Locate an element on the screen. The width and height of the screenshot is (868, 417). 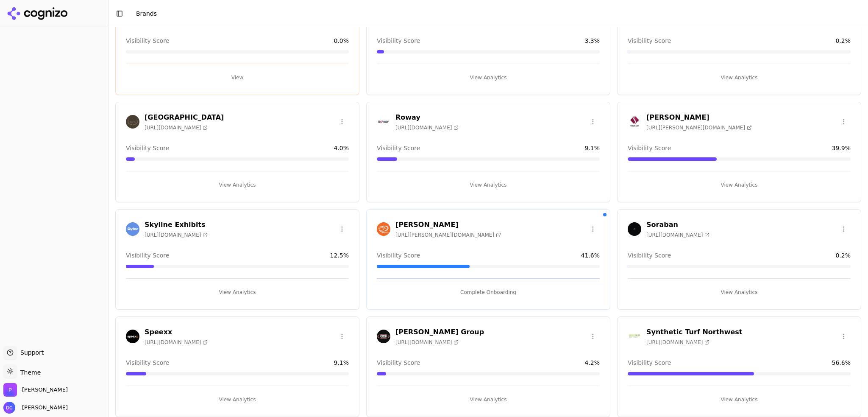
img: Steffes Group is located at coordinates (384, 336).